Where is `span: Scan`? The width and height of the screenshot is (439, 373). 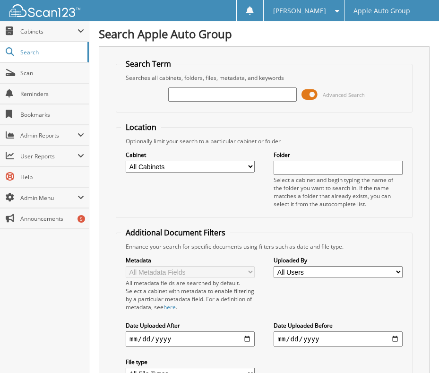 span: Scan is located at coordinates (52, 73).